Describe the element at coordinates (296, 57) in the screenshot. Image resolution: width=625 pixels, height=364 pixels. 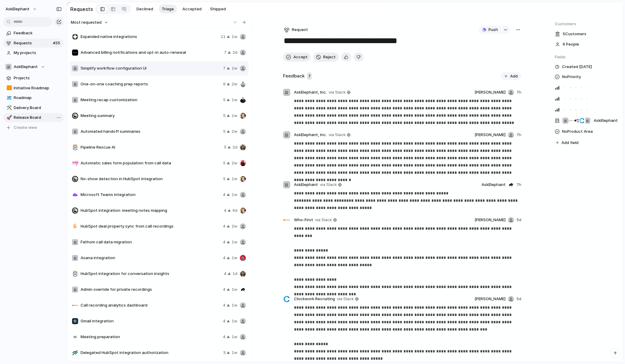
I see `button: Accept` at that location.